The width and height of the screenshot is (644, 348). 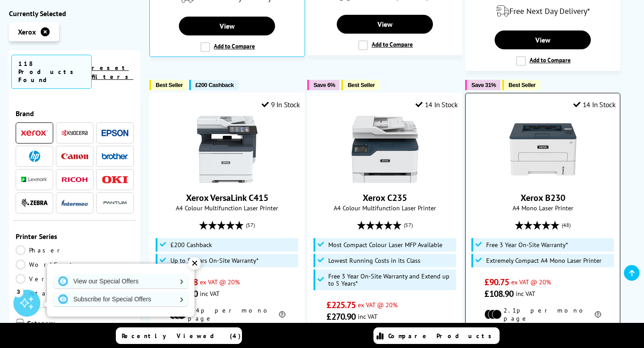 I want to click on span: Save 31%, so click(x=484, y=85).